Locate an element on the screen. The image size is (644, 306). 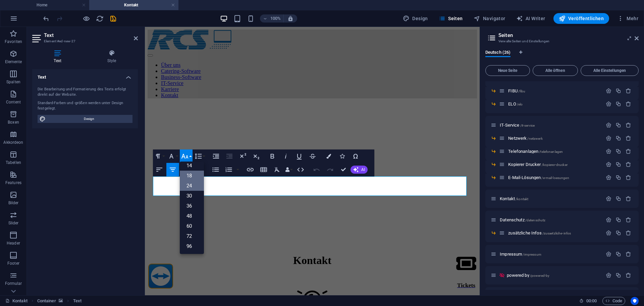
div: Font Size is located at coordinates (192, 208).